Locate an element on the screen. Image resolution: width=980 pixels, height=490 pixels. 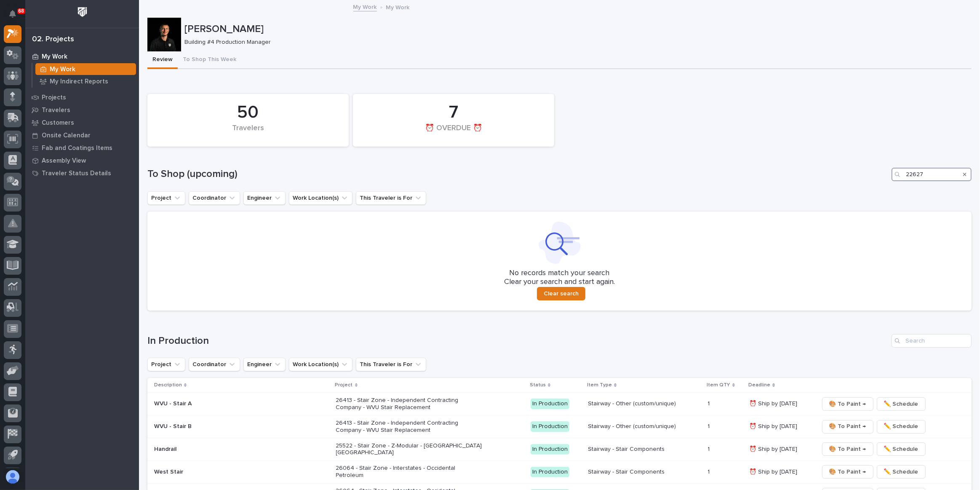
a: Customers is located at coordinates (82, 122).